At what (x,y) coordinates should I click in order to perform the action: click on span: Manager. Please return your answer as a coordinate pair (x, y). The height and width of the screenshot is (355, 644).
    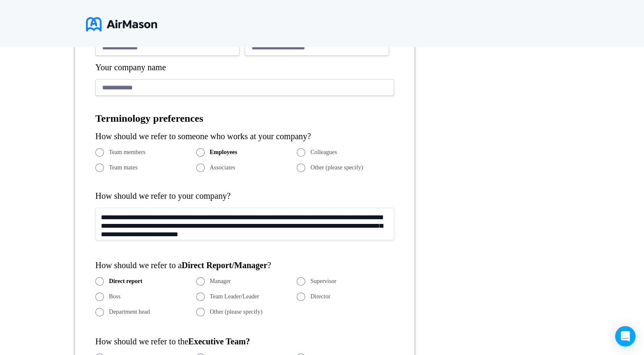
    Looking at the image, I should click on (220, 281).